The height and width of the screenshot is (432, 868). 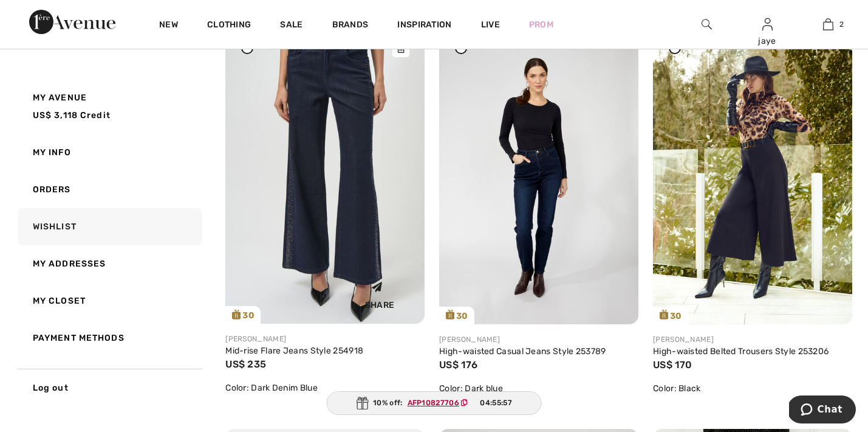 What do you see at coordinates (109, 226) in the screenshot?
I see `a: Wishlist` at bounding box center [109, 226].